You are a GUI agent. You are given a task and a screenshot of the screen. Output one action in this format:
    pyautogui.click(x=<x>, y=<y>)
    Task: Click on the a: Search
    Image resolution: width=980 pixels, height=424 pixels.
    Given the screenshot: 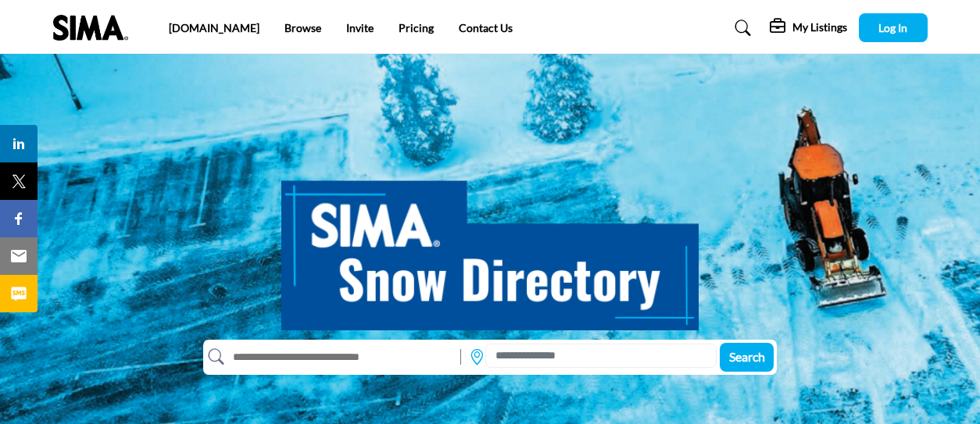 What is the action you would take?
    pyautogui.click(x=740, y=28)
    